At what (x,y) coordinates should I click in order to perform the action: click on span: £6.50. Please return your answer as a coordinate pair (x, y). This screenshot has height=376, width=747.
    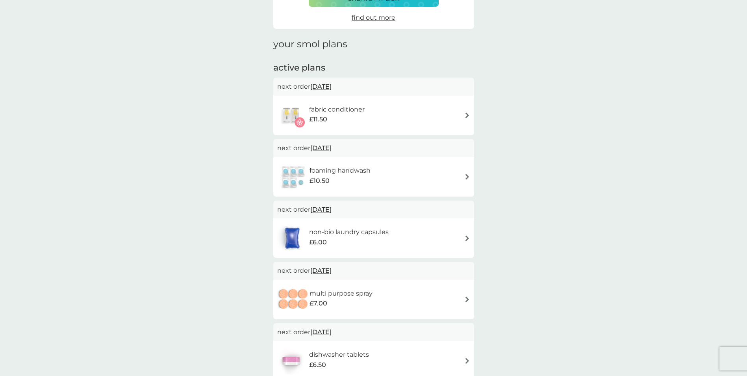
    Looking at the image, I should click on (317, 365).